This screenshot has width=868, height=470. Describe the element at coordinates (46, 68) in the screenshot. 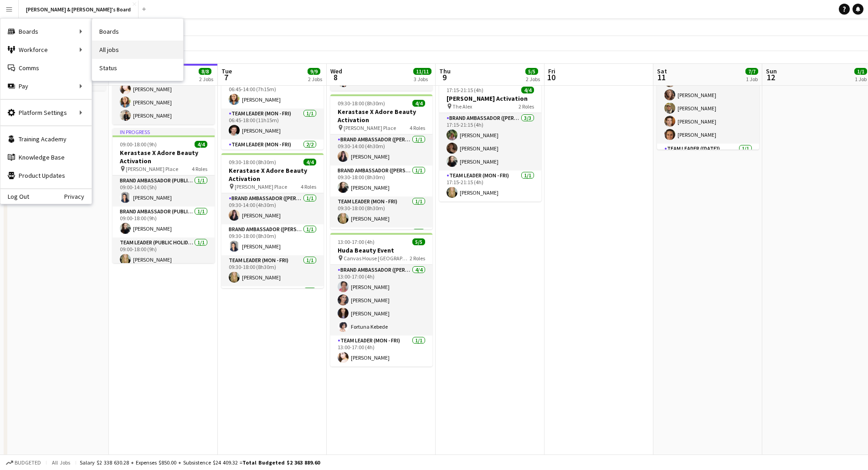

I see `a: Comms` at that location.